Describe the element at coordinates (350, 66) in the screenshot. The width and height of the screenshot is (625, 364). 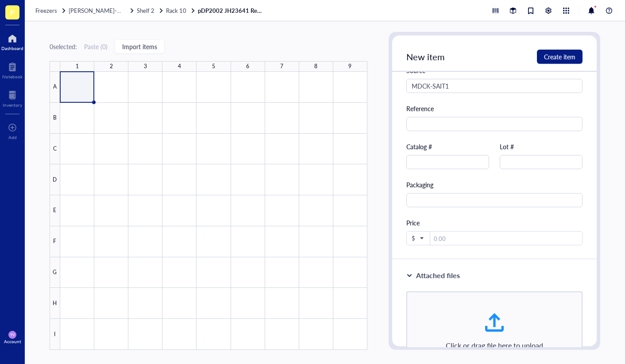
I see `div: 9` at that location.